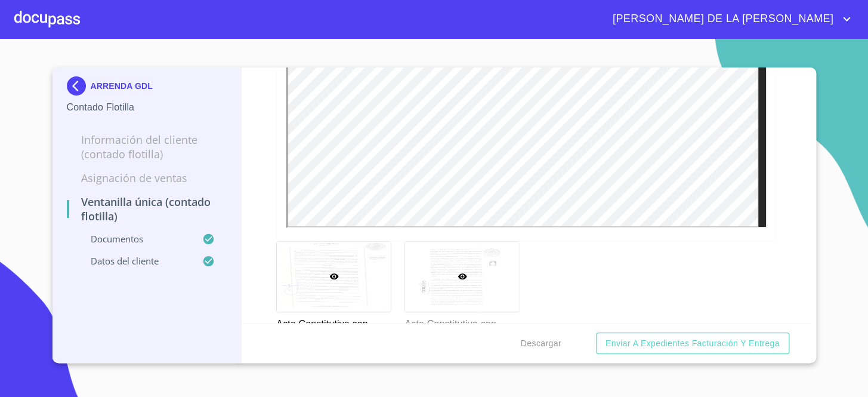  Describe the element at coordinates (146, 88) in the screenshot. I see `div: ARRENDA GDL` at that location.